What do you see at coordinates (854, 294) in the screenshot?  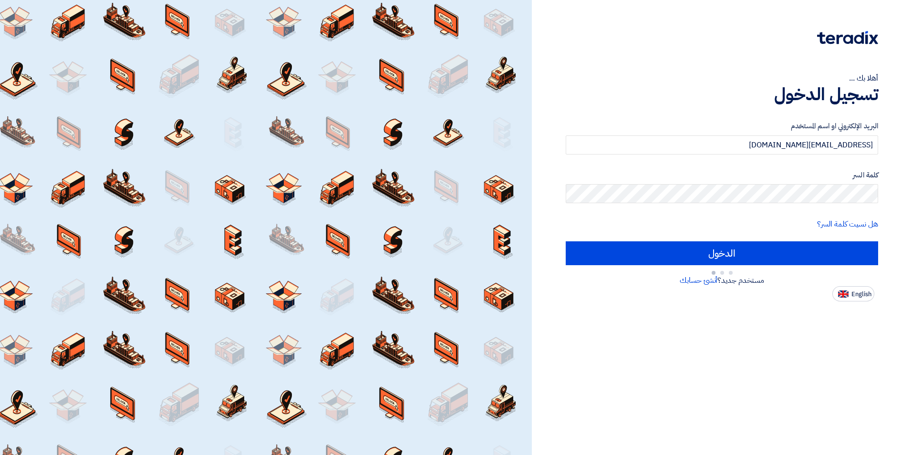 I see `button: English` at bounding box center [854, 294].